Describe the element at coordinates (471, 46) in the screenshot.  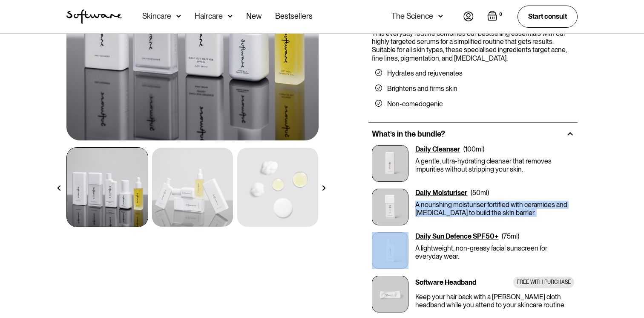
I see `p: This everyday routine combines our bestselling essentials with our highly targeted serums for a s...` at that location.